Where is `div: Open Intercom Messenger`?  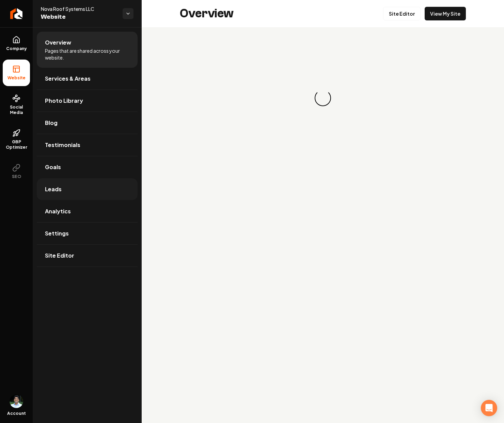
div: Open Intercom Messenger is located at coordinates (488, 408).